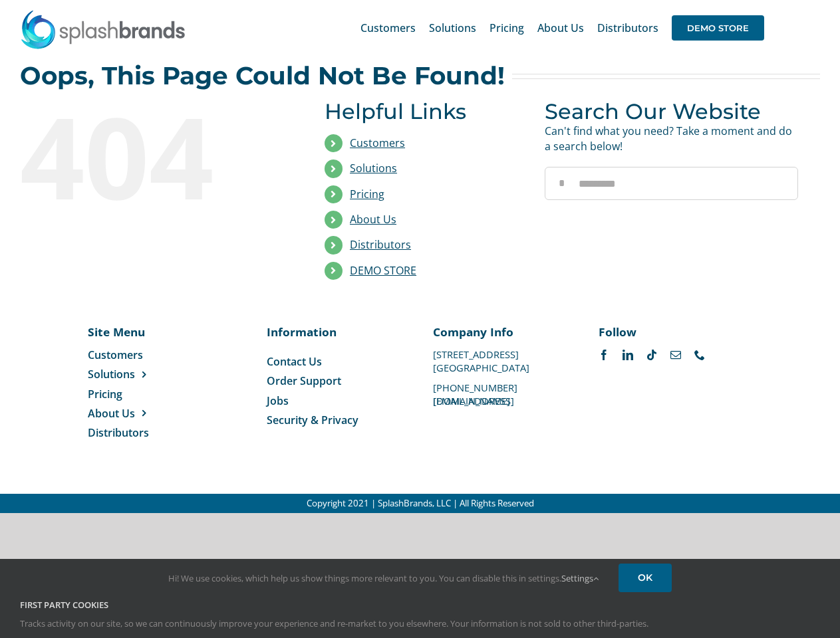 The image size is (840, 638). Describe the element at coordinates (628, 355) in the screenshot. I see `a: linkedin` at that location.